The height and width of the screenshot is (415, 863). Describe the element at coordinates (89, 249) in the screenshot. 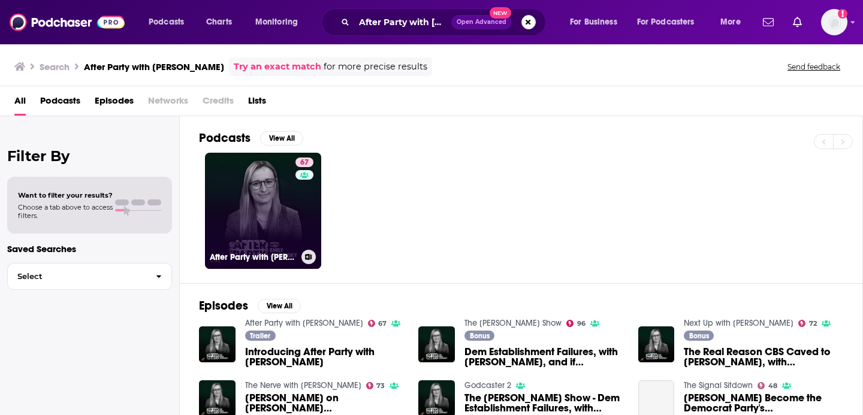

I see `p: Saved Searches` at that location.